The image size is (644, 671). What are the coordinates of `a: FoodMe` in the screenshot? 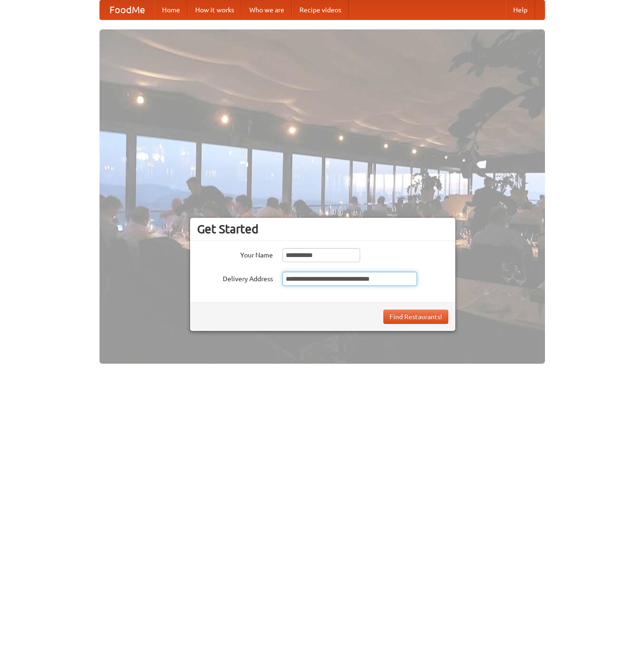 It's located at (127, 10).